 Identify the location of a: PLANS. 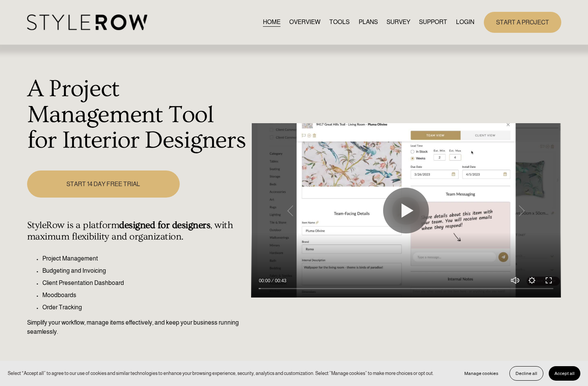
(368, 22).